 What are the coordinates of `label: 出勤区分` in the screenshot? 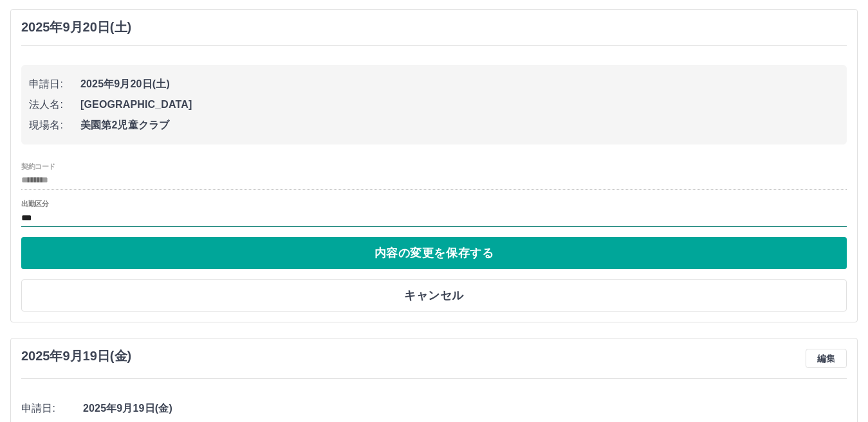 It's located at (35, 204).